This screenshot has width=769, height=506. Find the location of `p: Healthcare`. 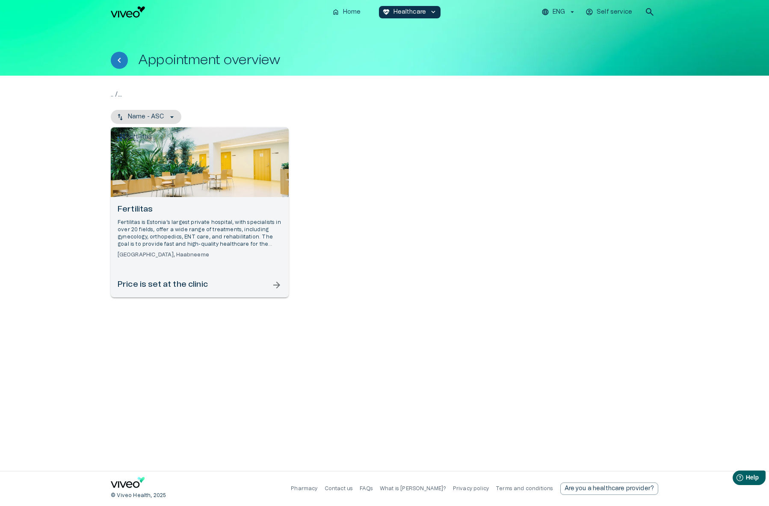

p: Healthcare is located at coordinates (409, 12).